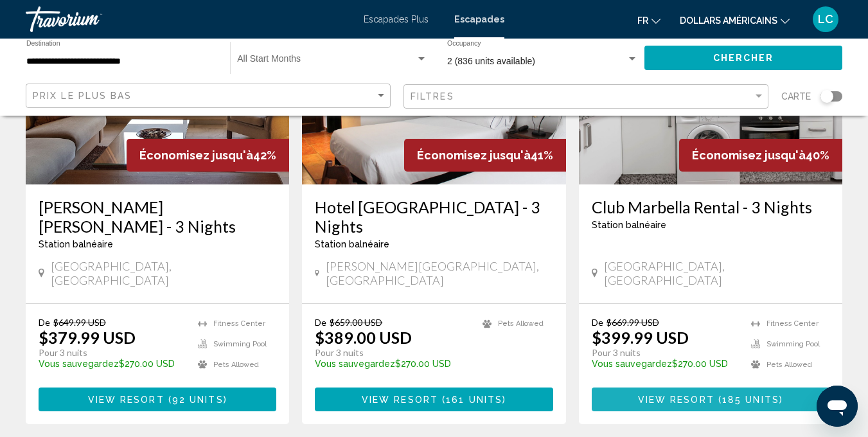  I want to click on span: $649.99 USD, so click(80, 322).